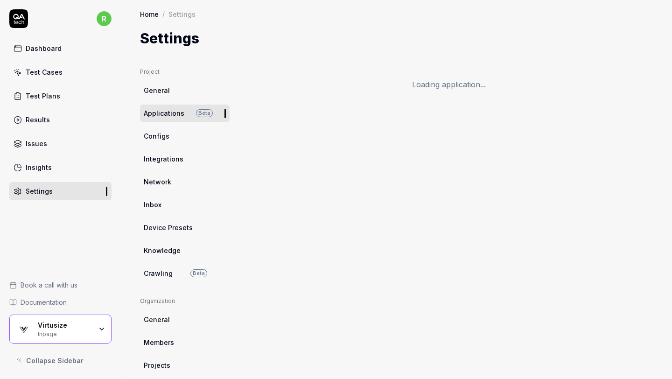 The image size is (672, 379). Describe the element at coordinates (65, 325) in the screenshot. I see `div: Virtusize` at that location.